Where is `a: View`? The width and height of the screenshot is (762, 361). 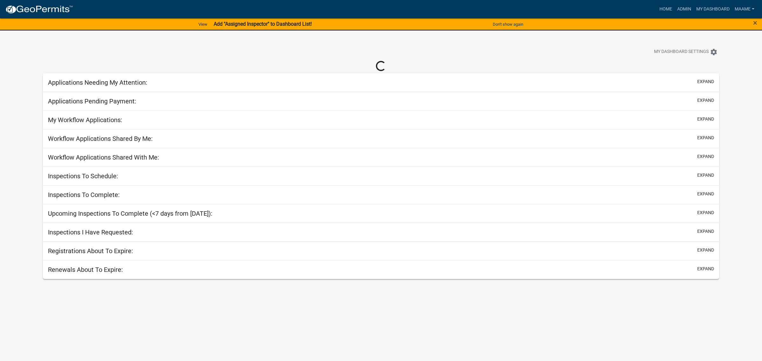 a: View is located at coordinates (203, 24).